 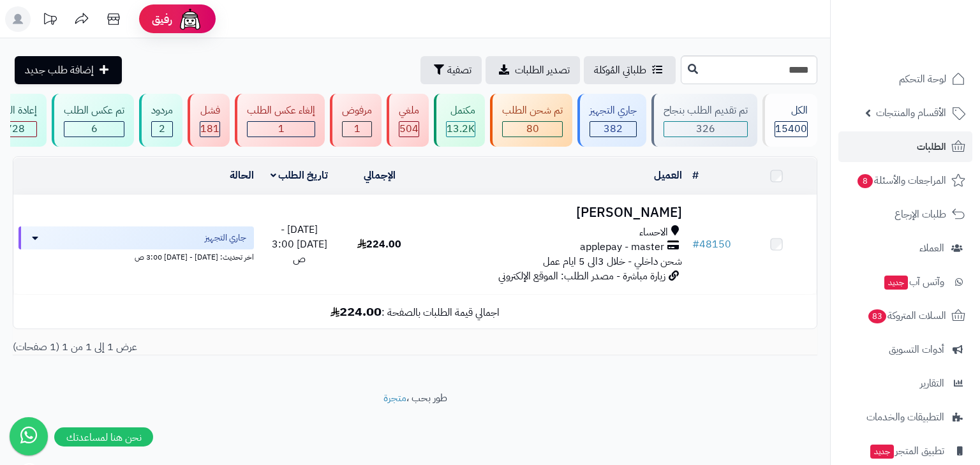 I want to click on span: 15400, so click(x=791, y=129).